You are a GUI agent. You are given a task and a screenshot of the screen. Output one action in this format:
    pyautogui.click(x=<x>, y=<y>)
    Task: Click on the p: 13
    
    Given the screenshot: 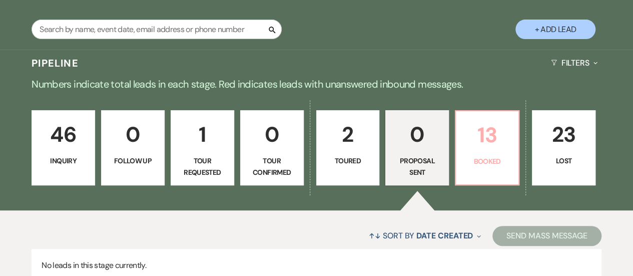 What is the action you would take?
    pyautogui.click(x=487, y=135)
    